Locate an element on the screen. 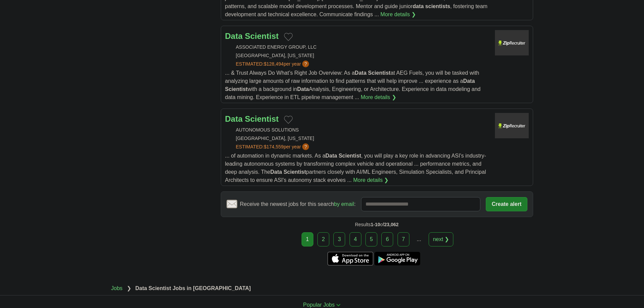 This screenshot has width=644, height=308. span: 23,062 is located at coordinates (391, 224).